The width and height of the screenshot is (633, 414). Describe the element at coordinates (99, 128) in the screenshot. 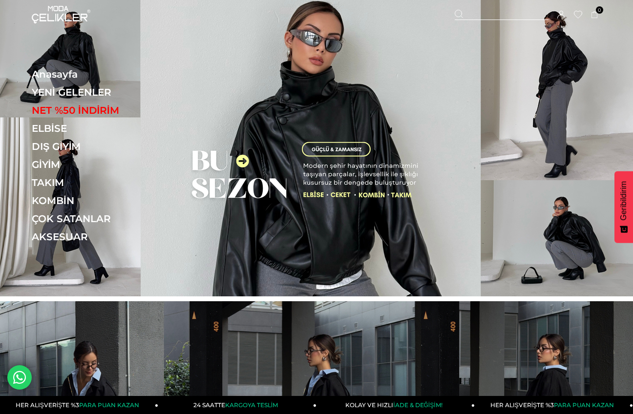

I see `a: ELBİSE` at that location.